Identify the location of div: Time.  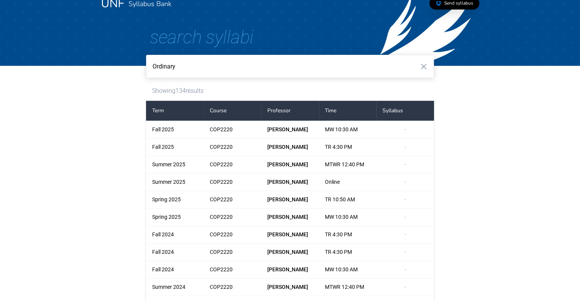
(347, 111).